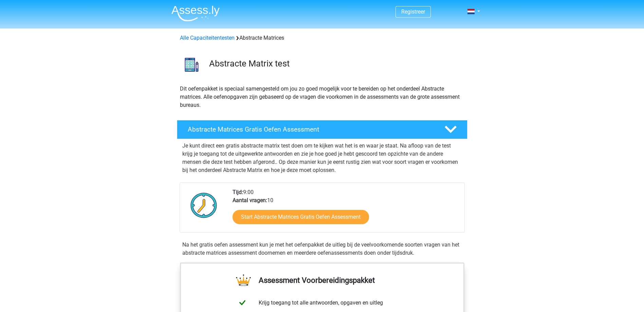 This screenshot has width=644, height=312. I want to click on img: Assessly, so click(195, 13).